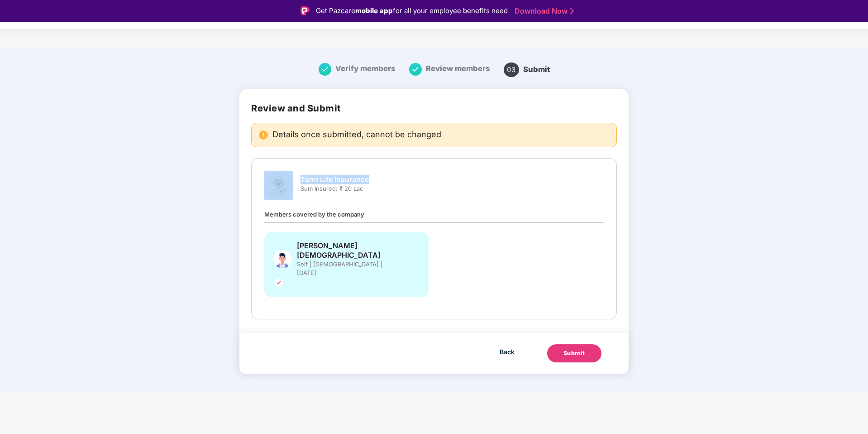  I want to click on img: Logo, so click(305, 11).